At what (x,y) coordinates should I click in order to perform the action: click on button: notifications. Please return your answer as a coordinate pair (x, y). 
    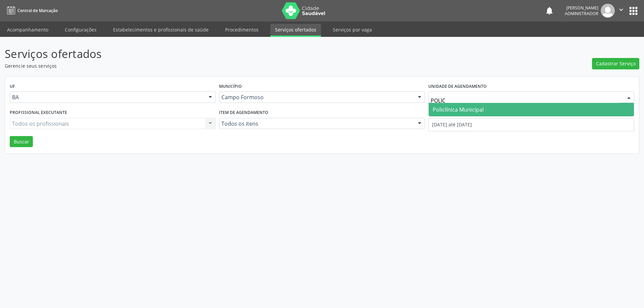
    Looking at the image, I should click on (549, 11).